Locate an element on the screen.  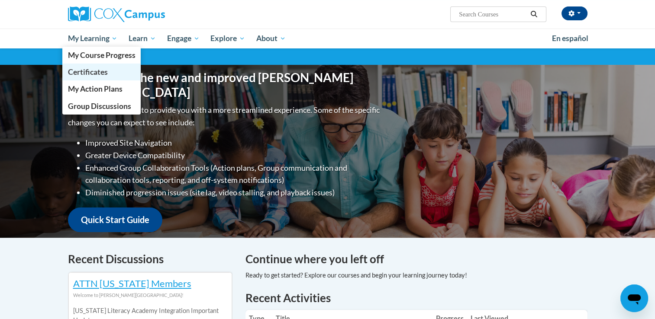
span: Engage is located at coordinates (183, 39).